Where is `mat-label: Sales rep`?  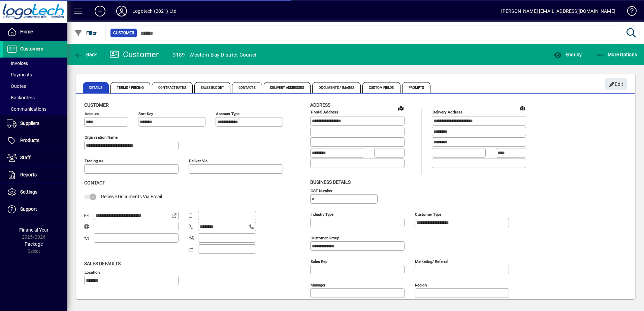
mat-label: Sales rep is located at coordinates (319, 261).